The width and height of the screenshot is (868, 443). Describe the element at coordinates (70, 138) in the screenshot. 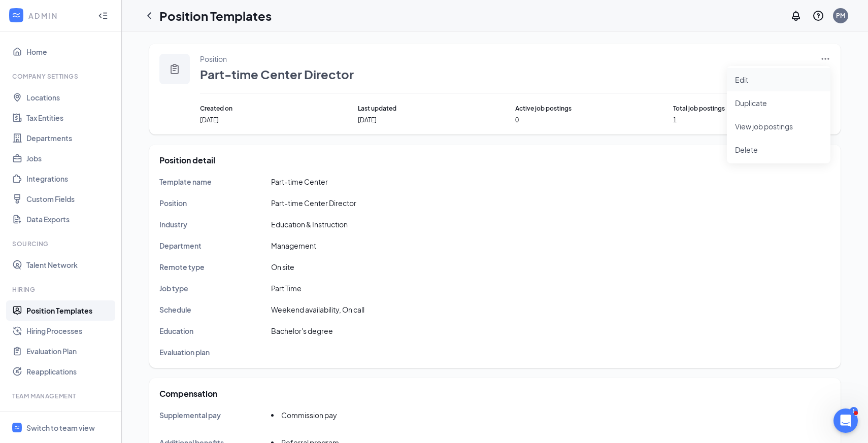

I see `a: Departments` at that location.